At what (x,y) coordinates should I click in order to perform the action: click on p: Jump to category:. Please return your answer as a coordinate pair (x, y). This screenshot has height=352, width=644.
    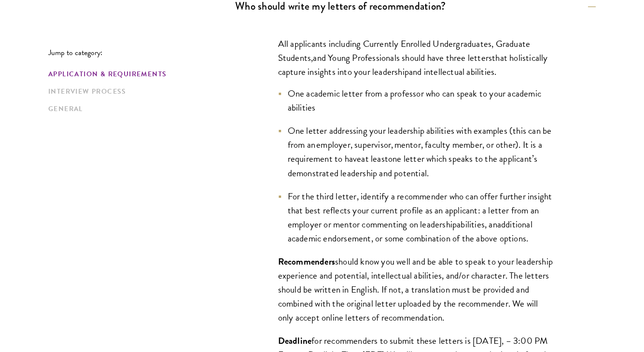
    Looking at the image, I should click on (142, 53).